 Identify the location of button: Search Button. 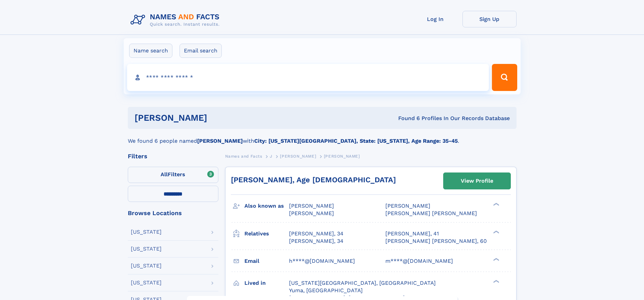
(504, 78).